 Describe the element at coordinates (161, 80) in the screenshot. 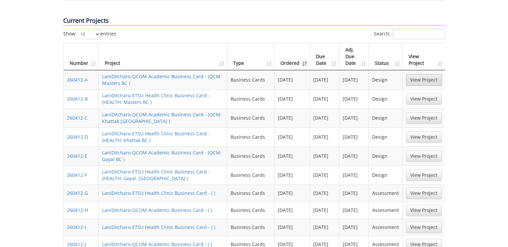

I see `a: LaniDitcharo-QCOM Academic Business Card - (QCM: Masters BC )` at that location.